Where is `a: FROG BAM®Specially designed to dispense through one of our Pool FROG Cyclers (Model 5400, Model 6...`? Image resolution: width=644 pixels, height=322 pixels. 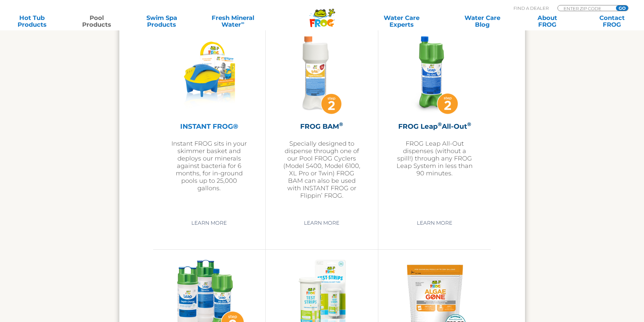
a: FROG BAM®Specially designed to dispense through one of our Pool FROG Cyclers (Model 5400, Model 6... is located at coordinates (322, 125).